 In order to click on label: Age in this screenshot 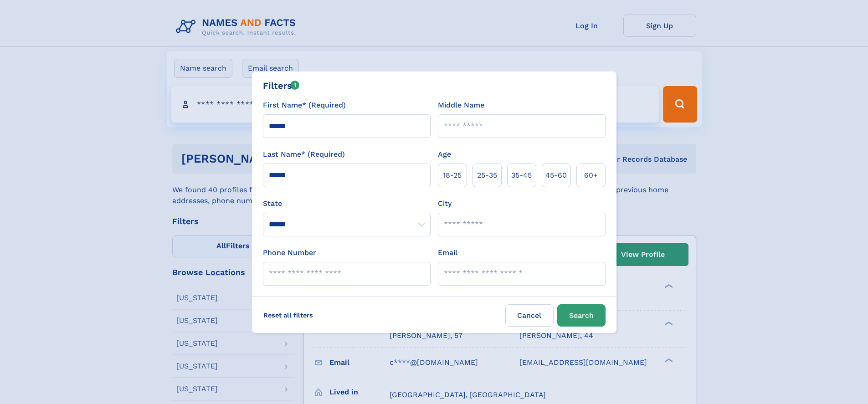, I will do `click(444, 155)`.